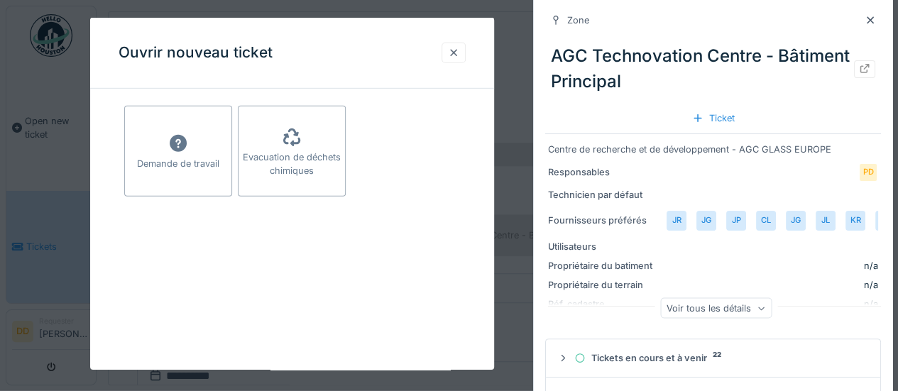 The image size is (898, 391). I want to click on div: Utilisateurs, so click(601, 246).